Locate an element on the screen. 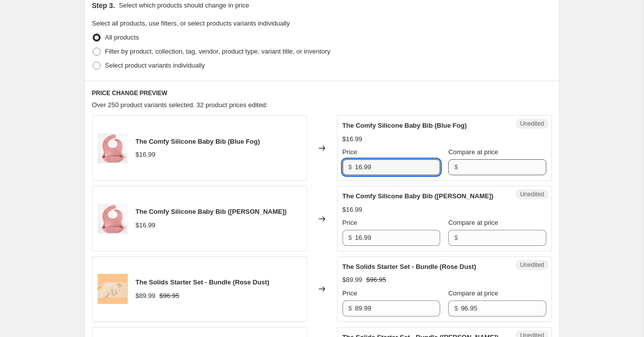 The height and width of the screenshot is (337, 644). h2: Step 3. is located at coordinates (104, 5).